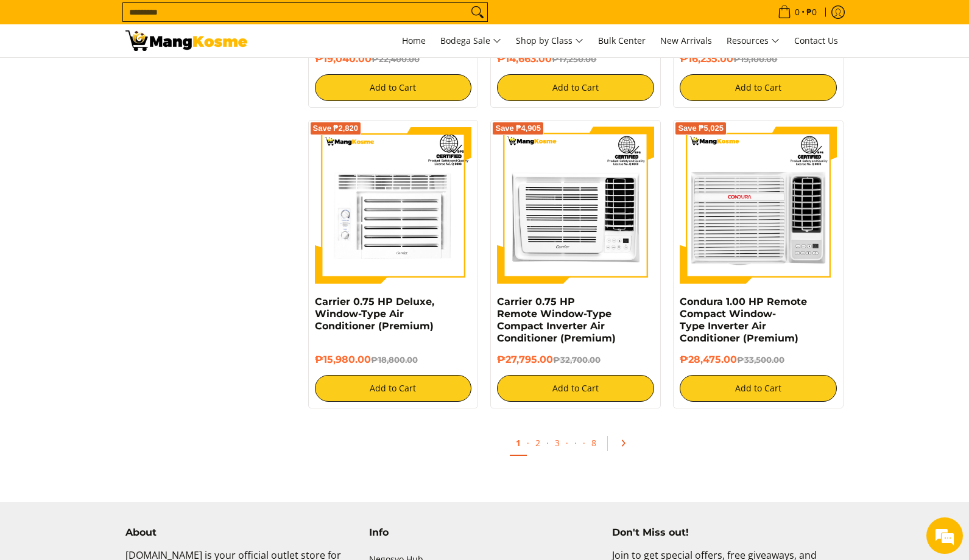 Image resolution: width=969 pixels, height=560 pixels. I want to click on a: 1, so click(518, 443).